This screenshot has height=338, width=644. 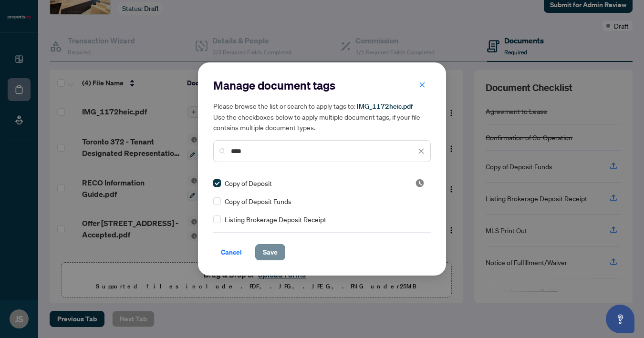 I want to click on img: status, so click(x=420, y=183).